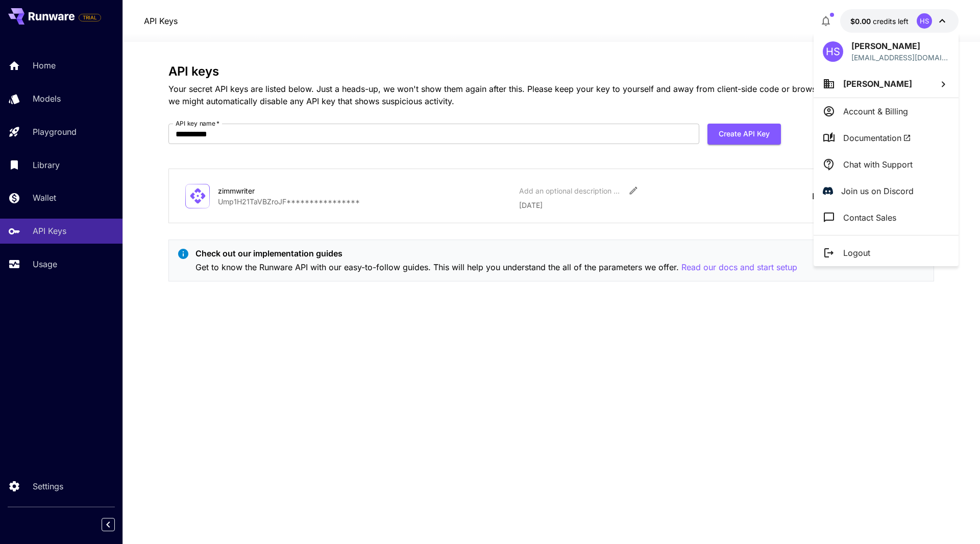 The image size is (980, 544). Describe the element at coordinates (857, 253) in the screenshot. I see `p: Logout` at that location.